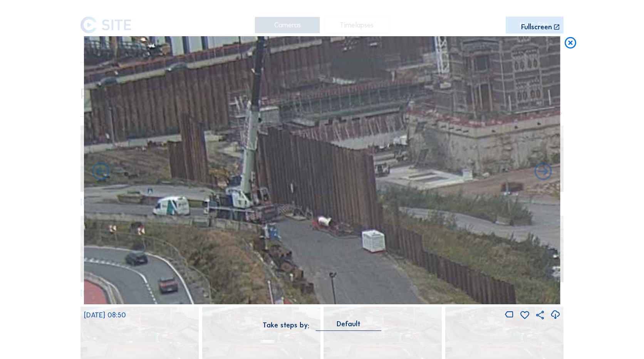 The height and width of the screenshot is (359, 644). Describe the element at coordinates (286, 324) in the screenshot. I see `div: Take steps by:` at that location.